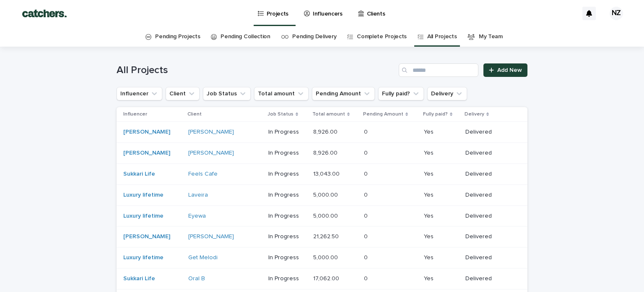  Describe the element at coordinates (505, 70) in the screenshot. I see `a: Add New` at that location.